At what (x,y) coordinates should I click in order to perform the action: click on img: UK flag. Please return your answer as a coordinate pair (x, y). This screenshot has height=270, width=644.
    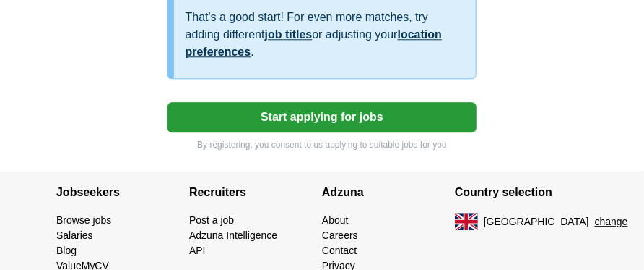
    Looking at the image, I should click on (466, 222).